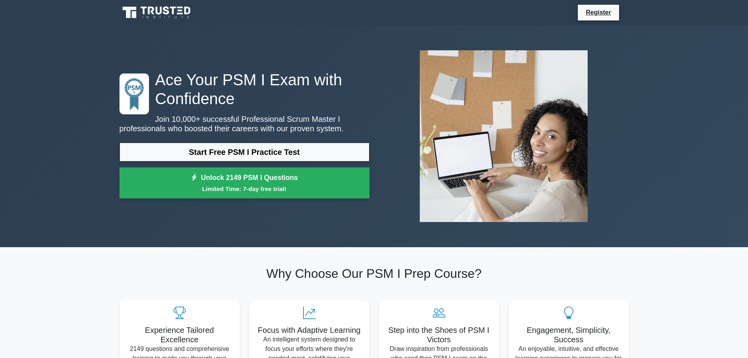 Image resolution: width=748 pixels, height=358 pixels. Describe the element at coordinates (569, 335) in the screenshot. I see `h5: Engagement, Simplicity, Success` at that location.